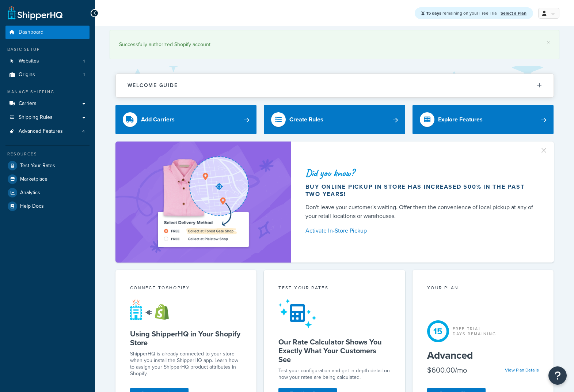 This screenshot has width=574, height=392. Describe the element at coordinates (438, 331) in the screenshot. I see `div: 15` at that location.